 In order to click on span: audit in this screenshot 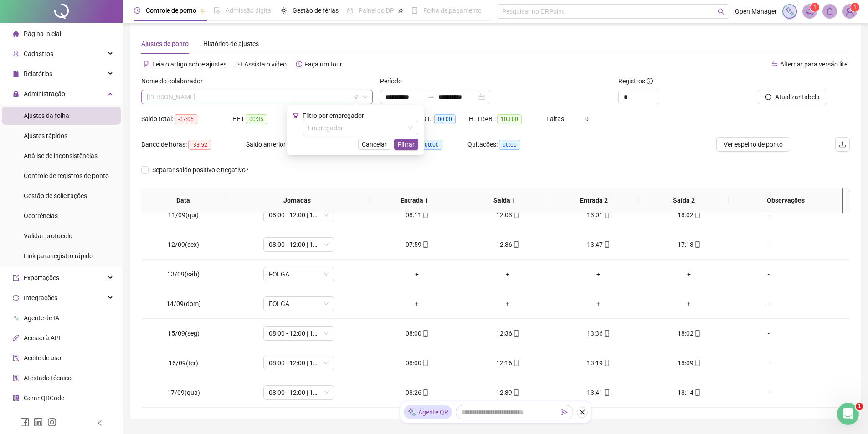, I will do `click(16, 358)`.